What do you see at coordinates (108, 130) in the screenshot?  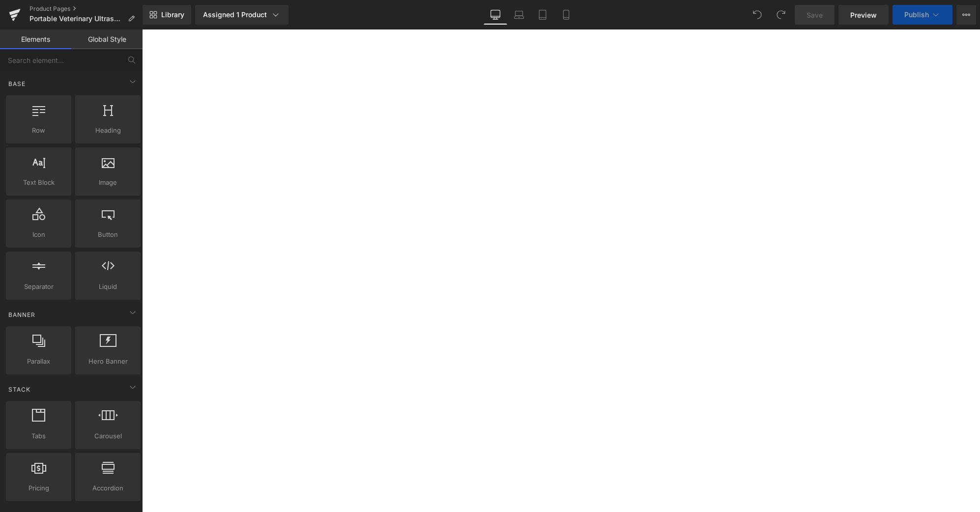 I see `span: Heading` at bounding box center [108, 130].